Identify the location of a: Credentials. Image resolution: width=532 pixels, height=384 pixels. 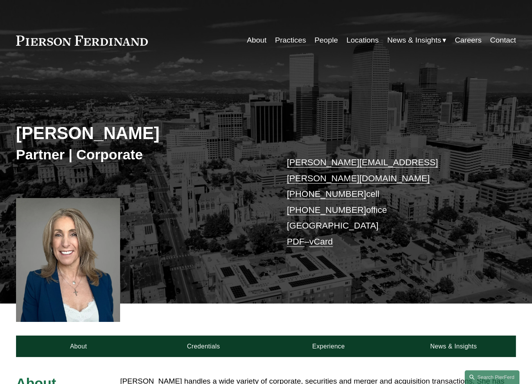
(203, 346).